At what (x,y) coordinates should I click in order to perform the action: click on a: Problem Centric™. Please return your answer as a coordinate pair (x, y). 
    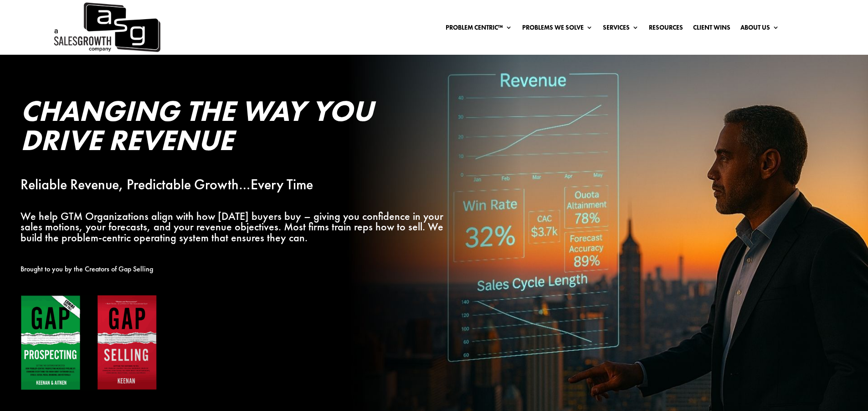
    Looking at the image, I should click on (479, 29).